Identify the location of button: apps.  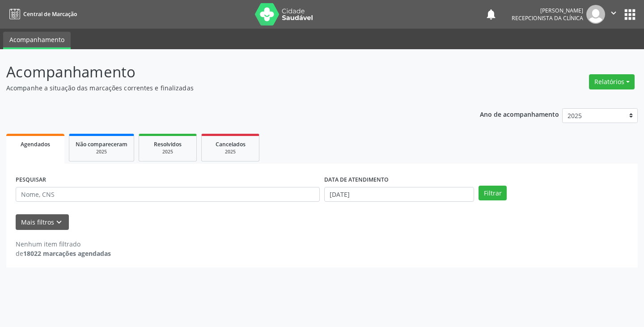
(629, 15).